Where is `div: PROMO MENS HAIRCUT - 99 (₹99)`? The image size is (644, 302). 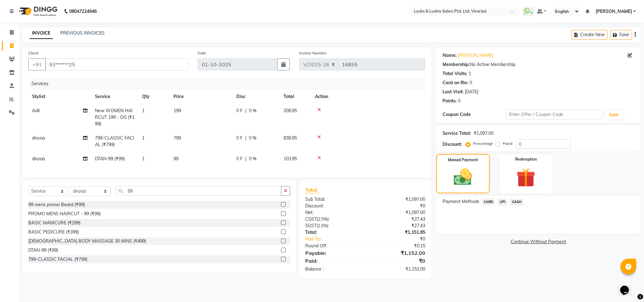
div: PROMO MENS HAIRCUT - 99 (₹99) is located at coordinates (64, 213).